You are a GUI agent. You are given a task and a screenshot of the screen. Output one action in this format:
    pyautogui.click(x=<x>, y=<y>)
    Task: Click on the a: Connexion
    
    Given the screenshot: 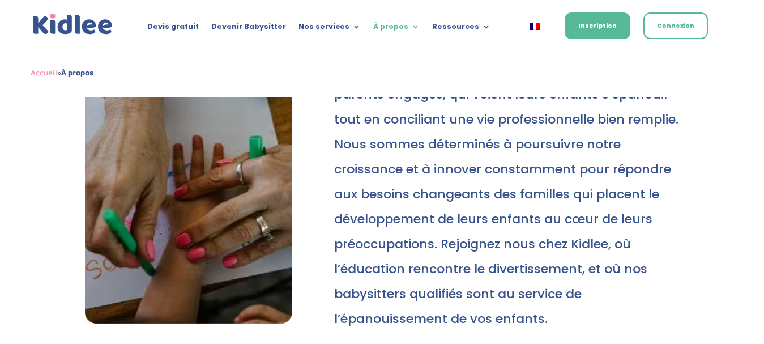 What is the action you would take?
    pyautogui.click(x=675, y=25)
    